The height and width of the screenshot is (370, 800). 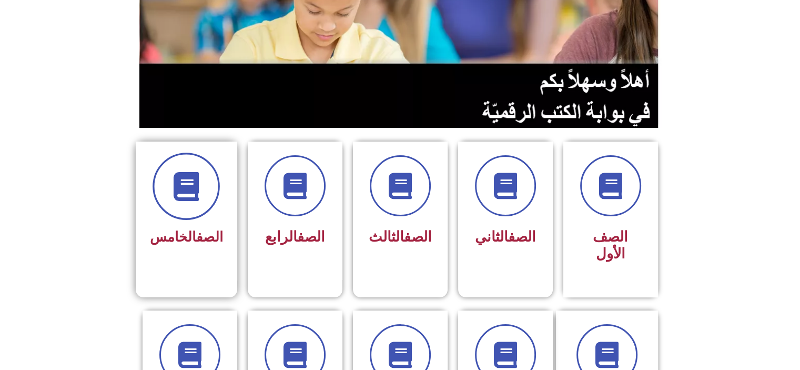 What do you see at coordinates (610, 245) in the screenshot?
I see `span: الصف الأول` at bounding box center [610, 245].